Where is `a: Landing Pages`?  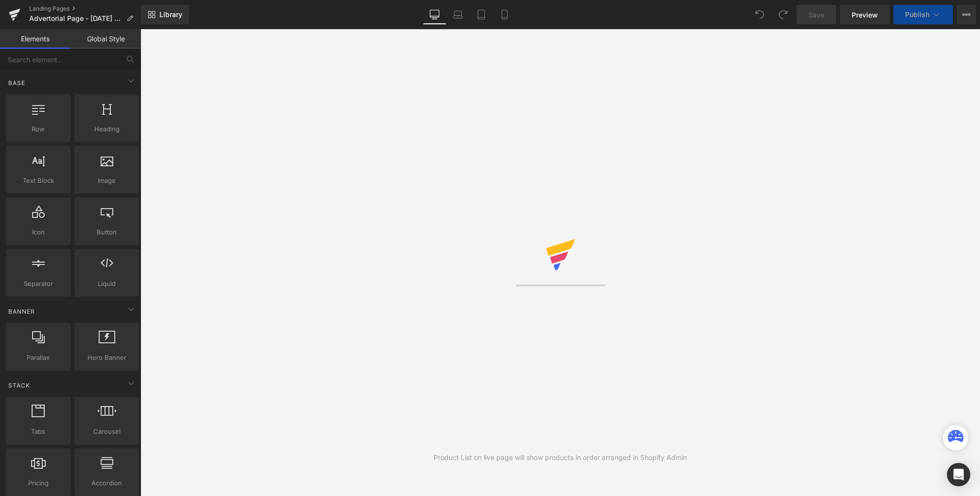 a: Landing Pages is located at coordinates (85, 9).